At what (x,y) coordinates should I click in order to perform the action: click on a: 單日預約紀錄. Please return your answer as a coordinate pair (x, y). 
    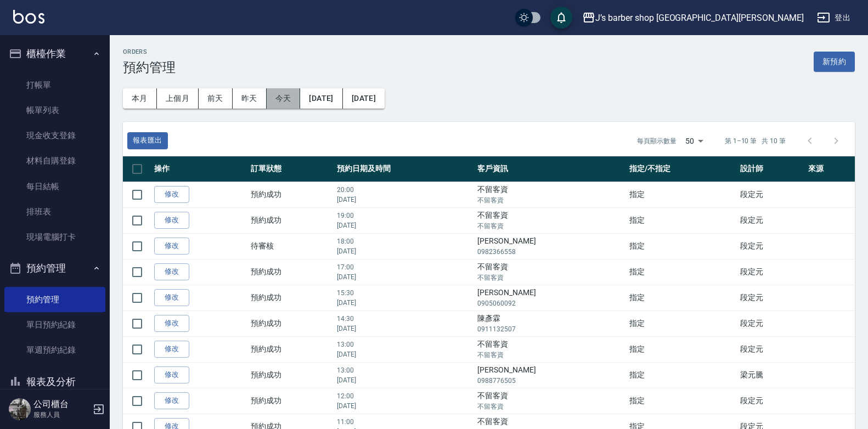
    Looking at the image, I should click on (55, 325).